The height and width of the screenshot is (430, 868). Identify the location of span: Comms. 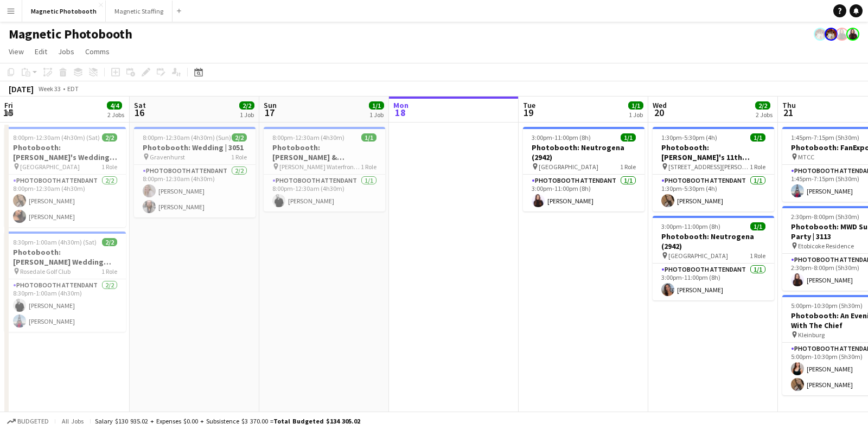
(97, 51).